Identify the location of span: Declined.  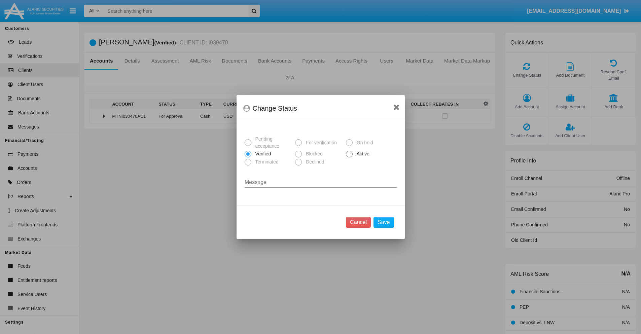
(314, 162).